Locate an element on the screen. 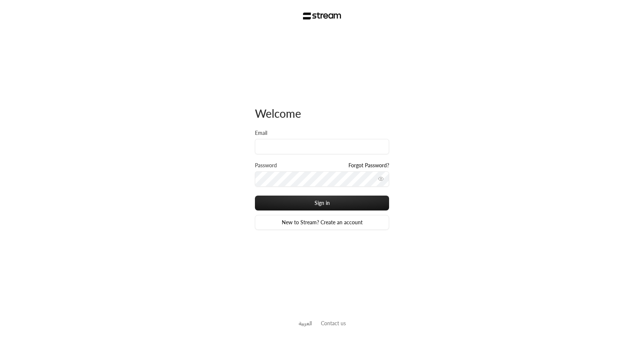 This screenshot has width=644, height=342. label: Email is located at coordinates (261, 133).